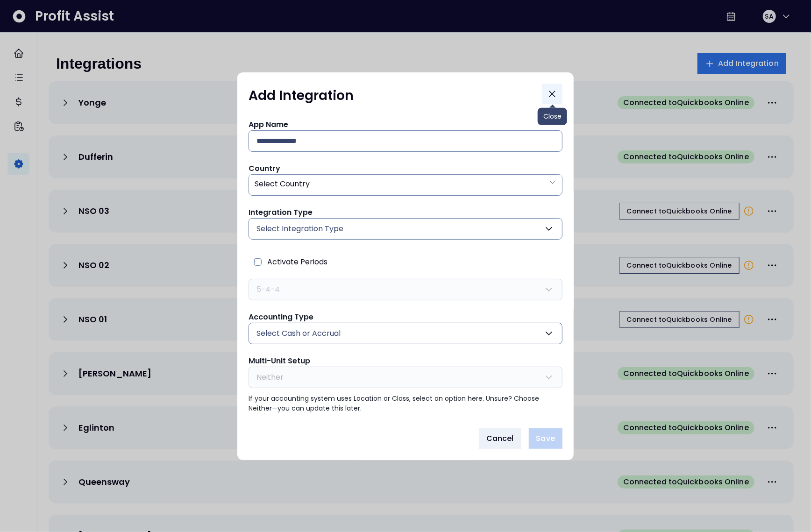 This screenshot has height=532, width=811. I want to click on span: Country, so click(264, 168).